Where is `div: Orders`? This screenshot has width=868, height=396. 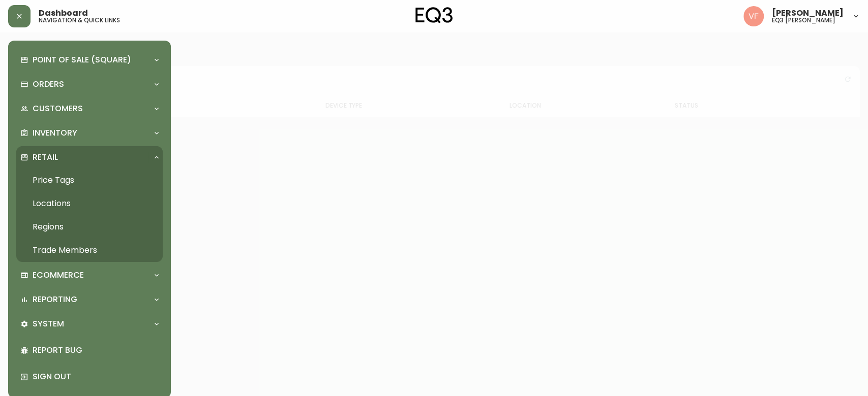 div: Orders is located at coordinates (90, 84).